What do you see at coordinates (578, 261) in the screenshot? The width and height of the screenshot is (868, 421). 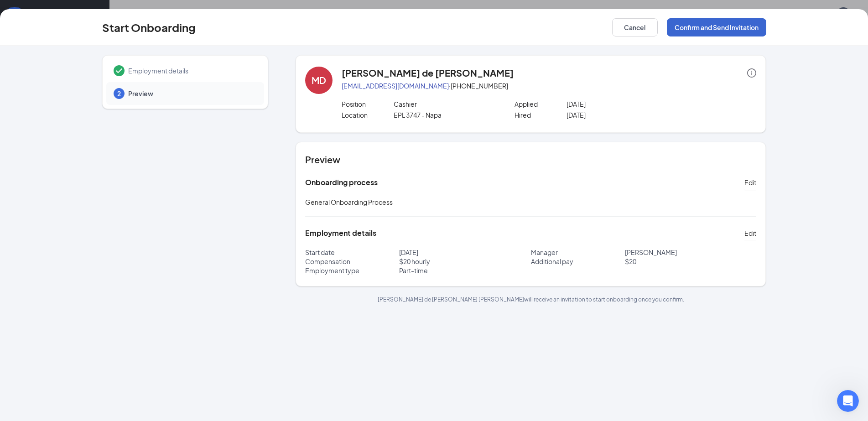 I see `p: Additional pay` at bounding box center [578, 261].